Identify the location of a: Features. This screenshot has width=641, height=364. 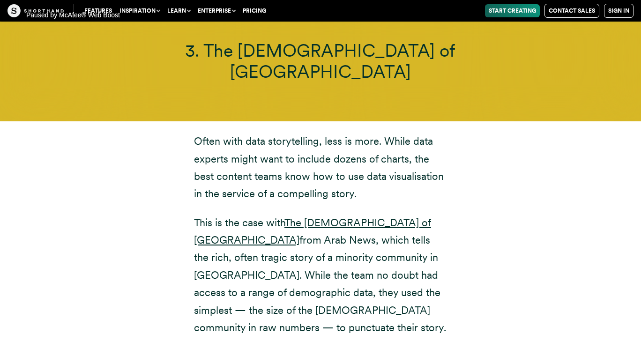
(98, 11).